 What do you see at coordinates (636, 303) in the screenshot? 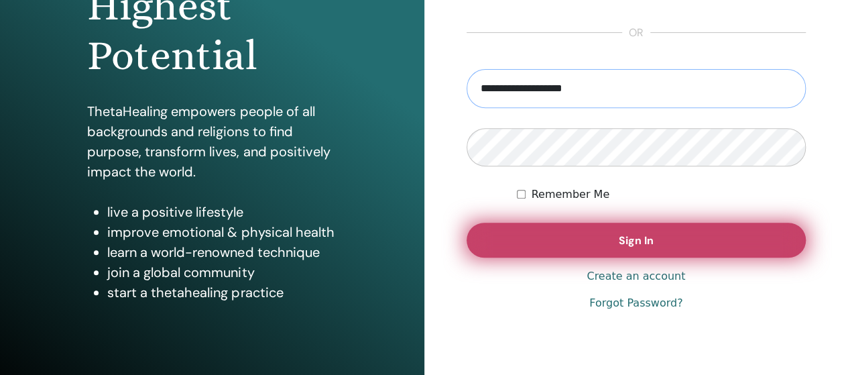
I see `a: Forgot Password?` at bounding box center [636, 303].